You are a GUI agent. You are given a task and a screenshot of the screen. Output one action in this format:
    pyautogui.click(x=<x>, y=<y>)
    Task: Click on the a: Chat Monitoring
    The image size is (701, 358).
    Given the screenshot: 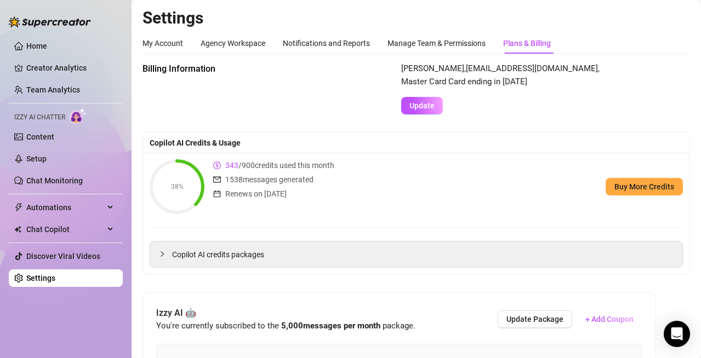 What is the action you would take?
    pyautogui.click(x=54, y=181)
    